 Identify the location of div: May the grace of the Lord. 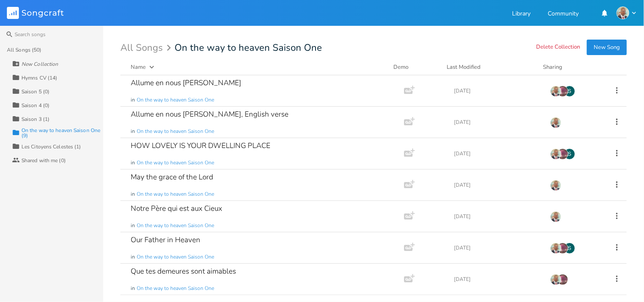
(172, 177).